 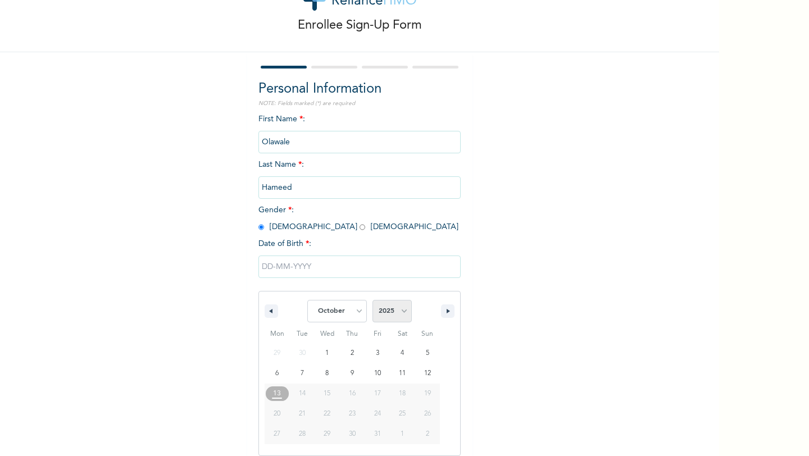 I want to click on button: 18, so click(x=402, y=394).